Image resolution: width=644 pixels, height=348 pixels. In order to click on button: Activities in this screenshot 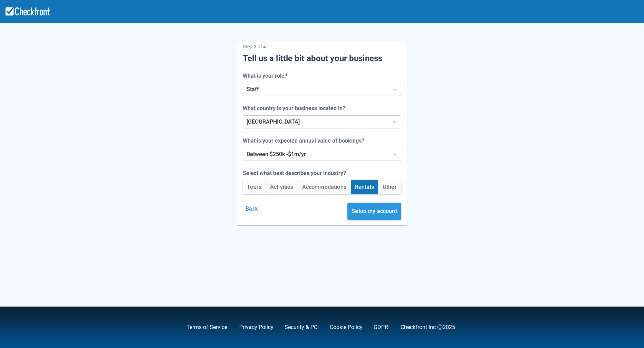, I will do `click(282, 187)`.